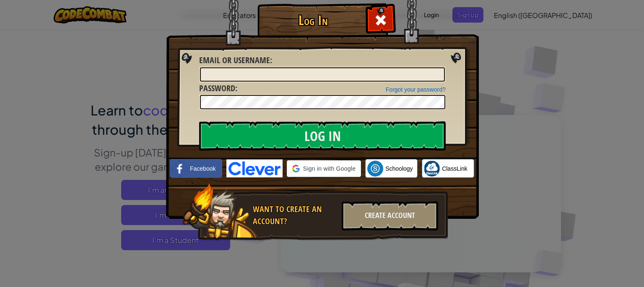 The image size is (644, 287). What do you see at coordinates (432, 169) in the screenshot?
I see `img: classlink-logo-small.png` at bounding box center [432, 169].